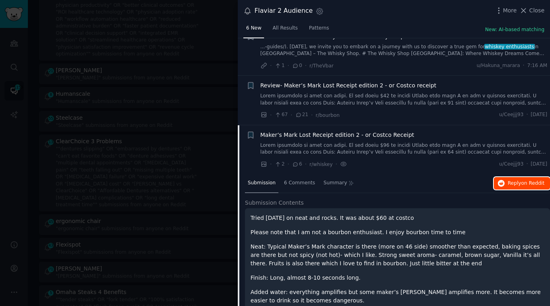 Image resolution: width=550 pixels, height=306 pixels. I want to click on a: 6 New, so click(254, 30).